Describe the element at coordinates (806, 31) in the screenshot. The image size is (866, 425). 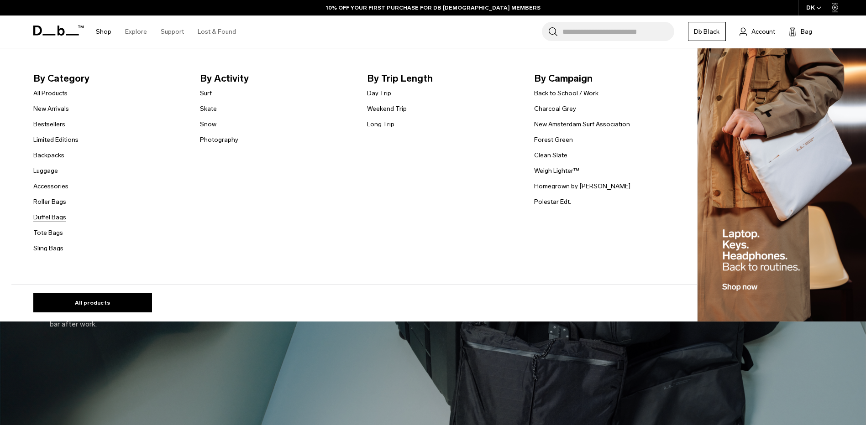
I see `span: Bag` at that location.